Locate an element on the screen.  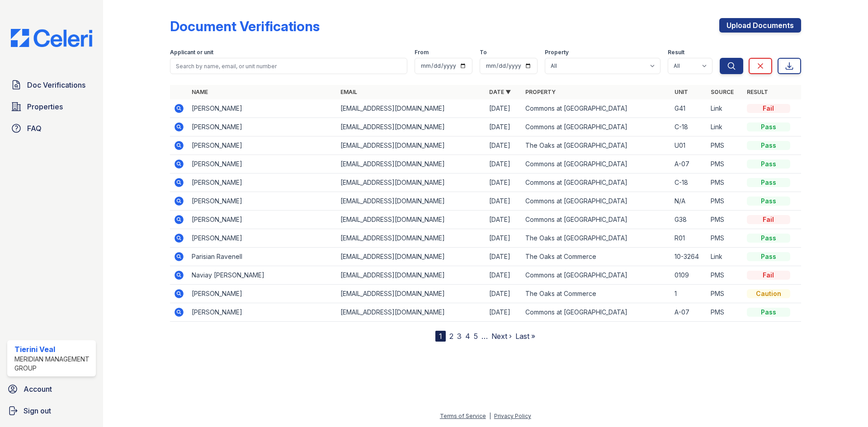
td: 0109 is located at coordinates (689, 275).